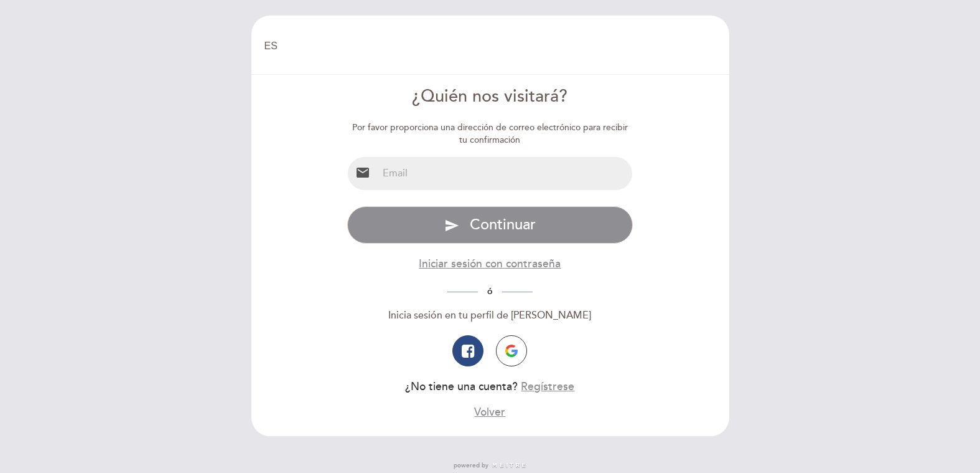 The width and height of the screenshot is (980, 473). Describe the element at coordinates (490, 412) in the screenshot. I see `button: Volver` at that location.